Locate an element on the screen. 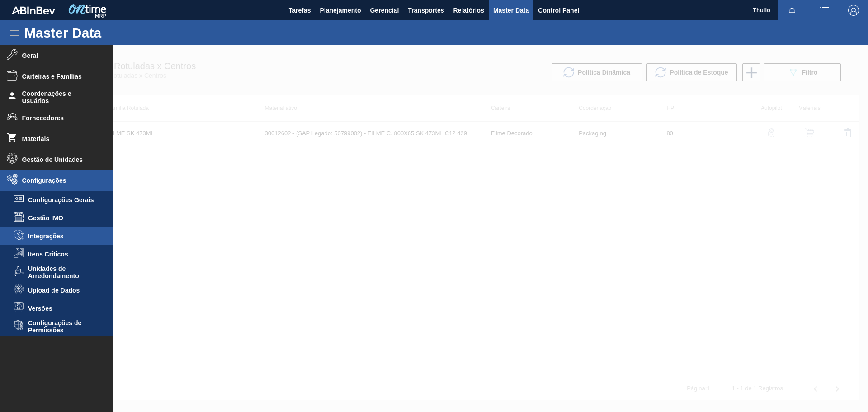  span: Carteiras e Famílias is located at coordinates (59, 76).